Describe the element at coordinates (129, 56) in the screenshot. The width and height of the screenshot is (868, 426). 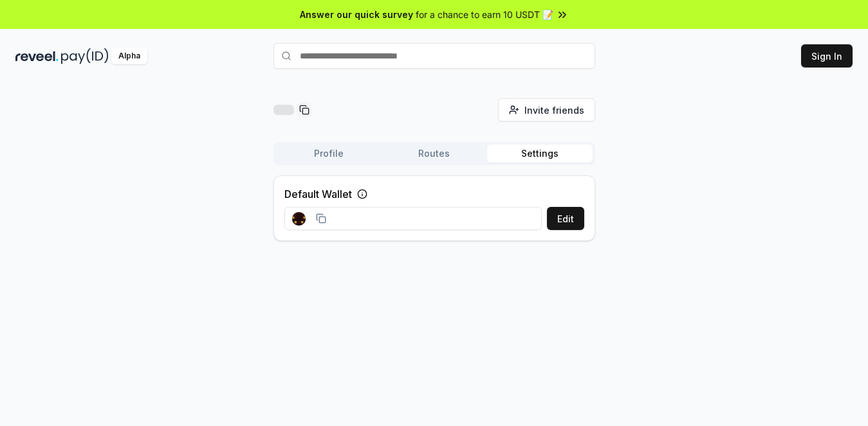
I see `div: Alpha` at that location.